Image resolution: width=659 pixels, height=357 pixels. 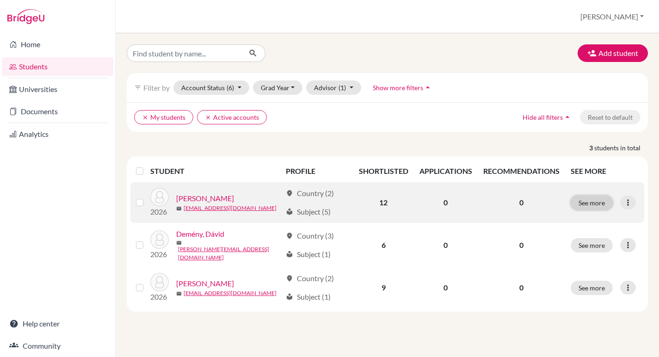 I want to click on i: filter_list, so click(x=138, y=87).